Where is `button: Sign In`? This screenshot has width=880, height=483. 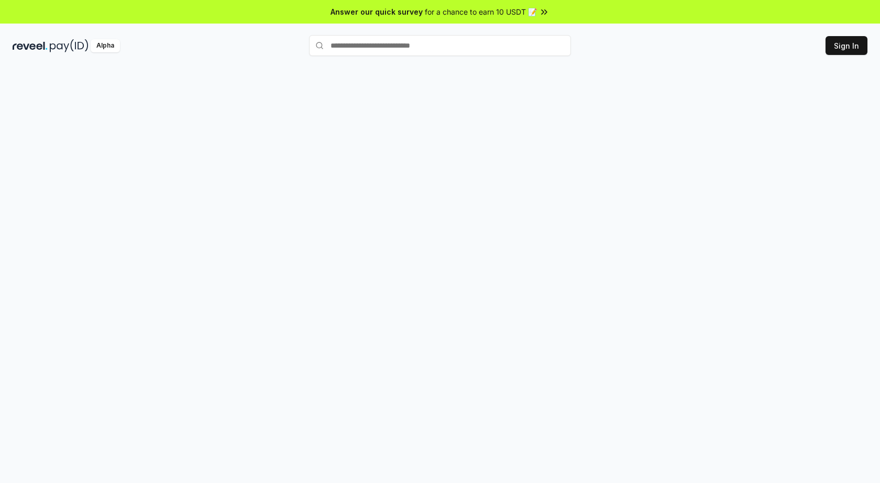
button: Sign In is located at coordinates (846, 46).